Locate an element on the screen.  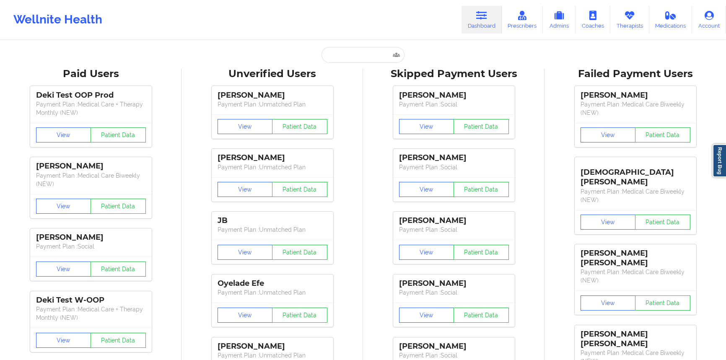
div: Skipped Payment Users is located at coordinates (453, 74).